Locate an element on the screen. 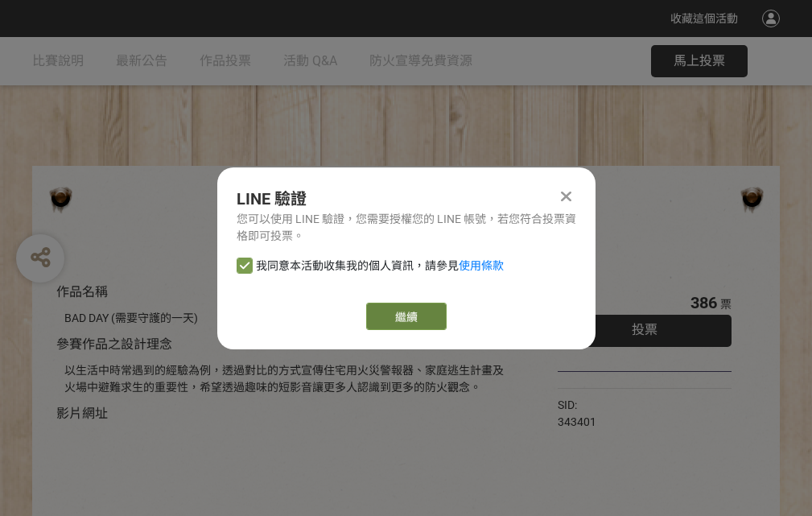 Image resolution: width=812 pixels, height=516 pixels. span: SID: 343401 is located at coordinates (577, 413).